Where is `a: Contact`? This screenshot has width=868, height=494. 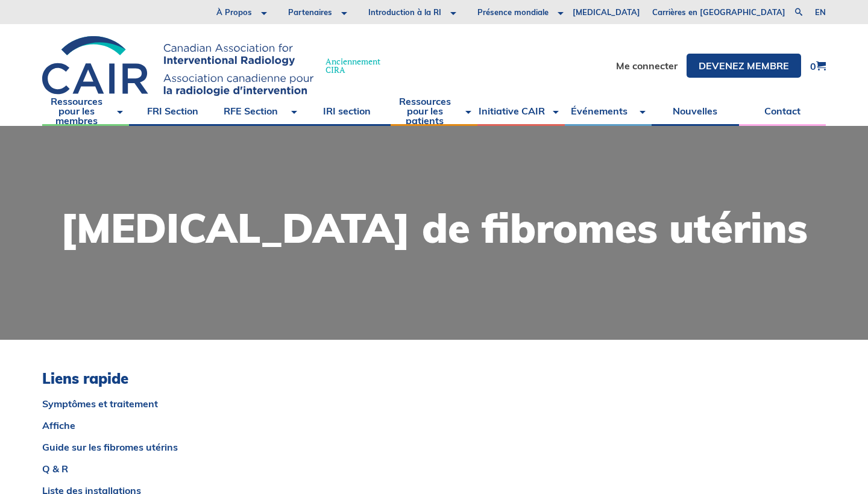
a: Contact is located at coordinates (783, 111).